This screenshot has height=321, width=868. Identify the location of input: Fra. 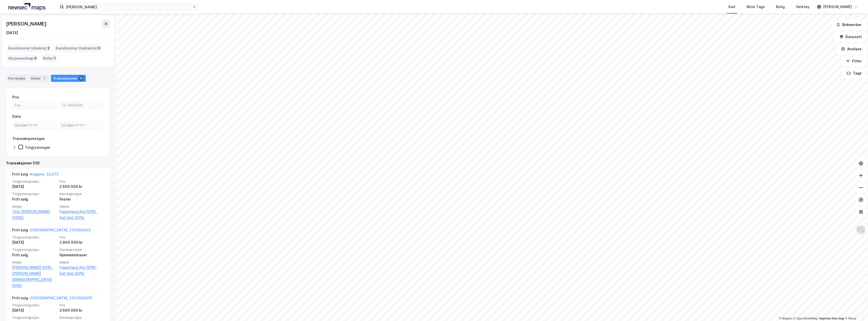
(35, 105).